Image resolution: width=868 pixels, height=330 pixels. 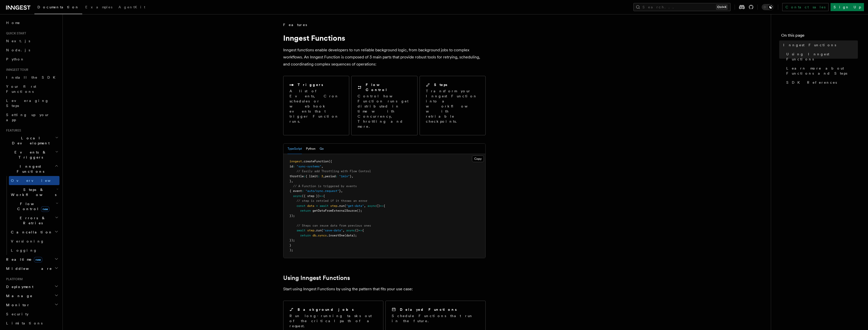 I want to click on span: Flow Control, so click(x=32, y=207).